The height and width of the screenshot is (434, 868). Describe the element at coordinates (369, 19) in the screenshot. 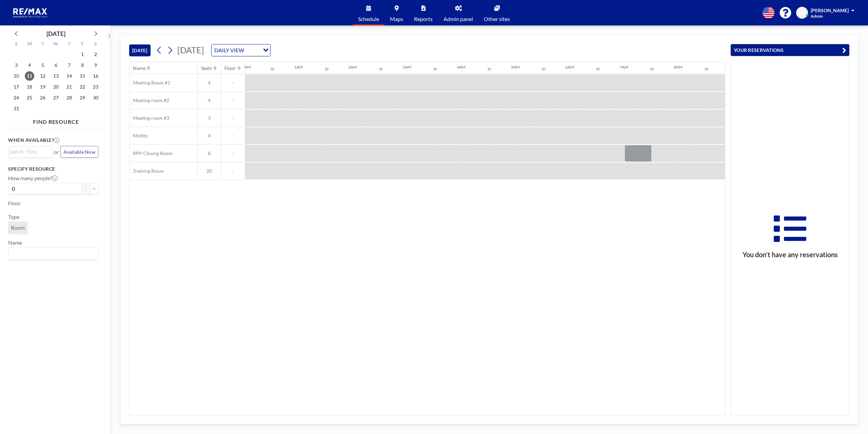

I see `span: Schedule` at that location.